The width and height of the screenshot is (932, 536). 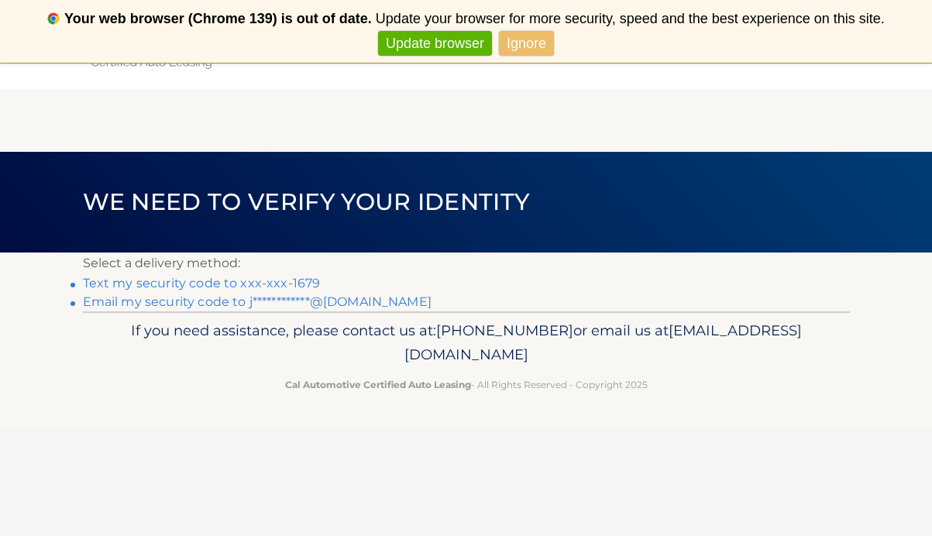 What do you see at coordinates (466, 384) in the screenshot?
I see `p: - All Rights Reserved - Copyright 2025` at bounding box center [466, 384].